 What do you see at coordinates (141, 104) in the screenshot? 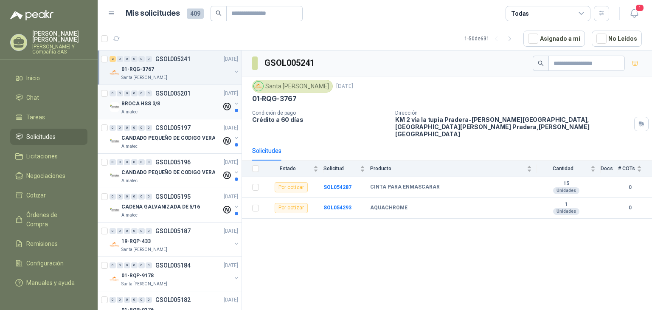
I see `p: BROCA HSS 3/8` at bounding box center [141, 104].